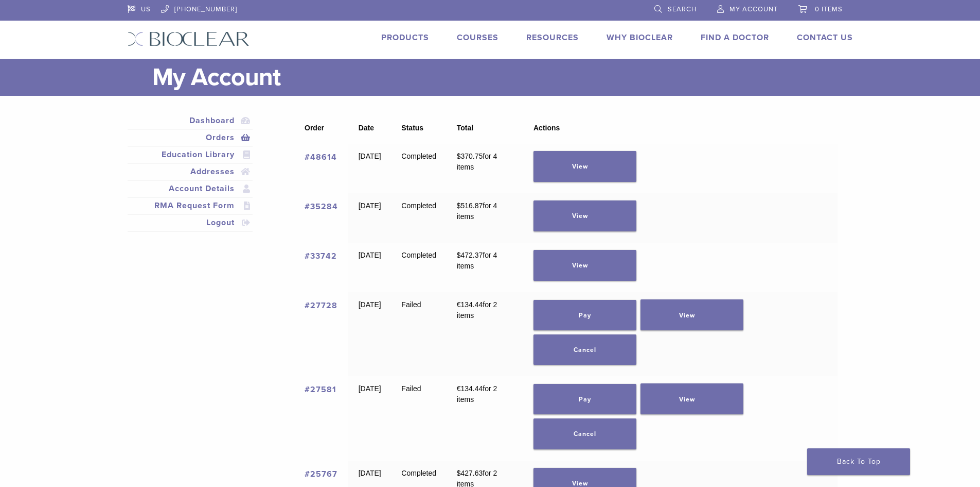  I want to click on a: Back To Top, so click(859, 461).